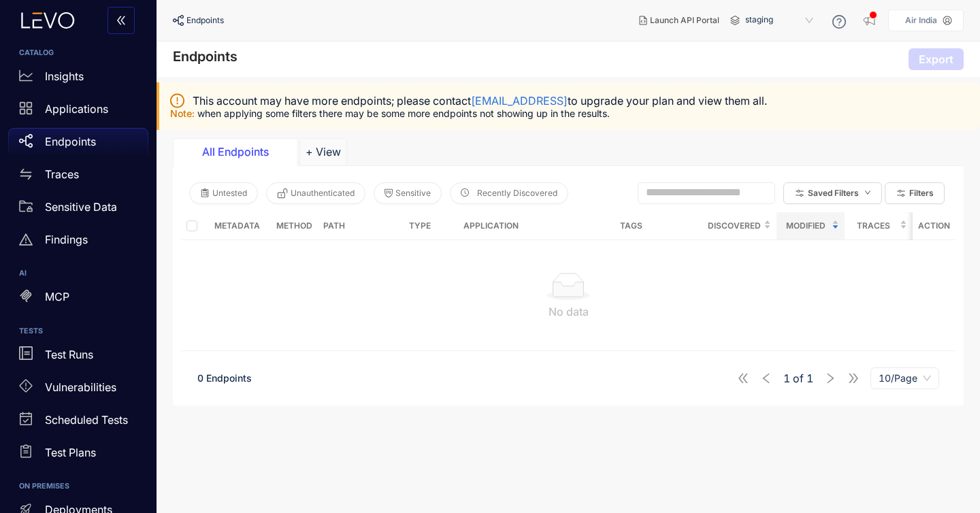  Describe the element at coordinates (734, 226) in the screenshot. I see `span: Discovered` at that location.